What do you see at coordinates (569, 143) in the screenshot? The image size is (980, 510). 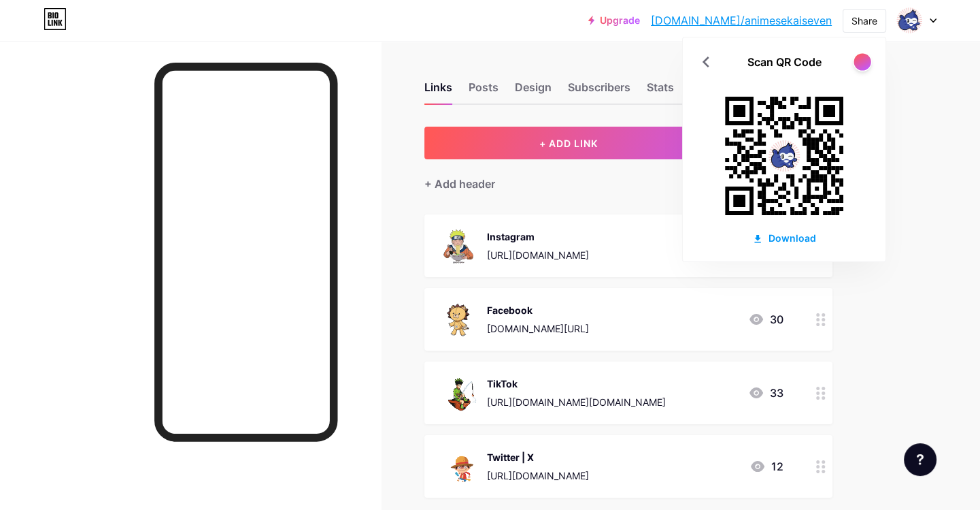 I see `span: + ADD LINK` at bounding box center [569, 143].